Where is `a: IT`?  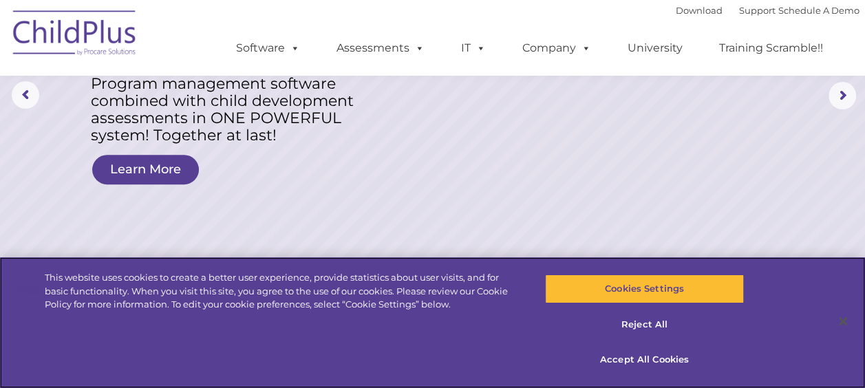 a: IT is located at coordinates (474, 48).